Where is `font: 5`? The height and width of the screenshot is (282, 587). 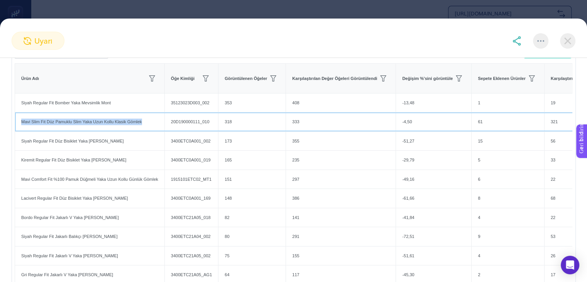 font: 5 is located at coordinates (479, 160).